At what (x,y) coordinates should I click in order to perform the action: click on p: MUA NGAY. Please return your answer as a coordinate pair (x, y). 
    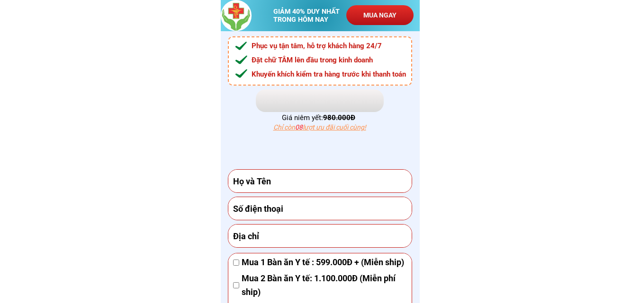
    Looking at the image, I should click on (380, 15).